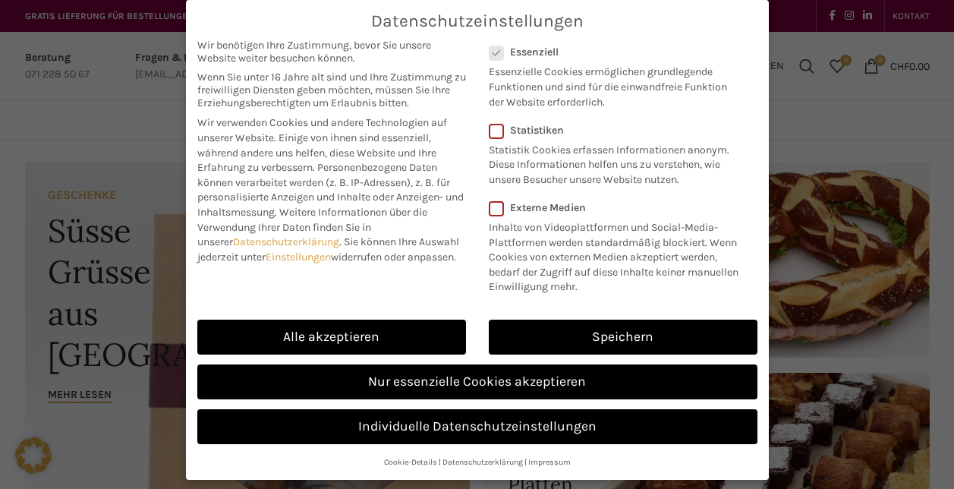 The image size is (954, 489). Describe the element at coordinates (618, 254) in the screenshot. I see `p: Inhalte von Videoplattformen und Social-Media-Plattformen werden standardmäßig blockiert. Wenn Co...` at that location.